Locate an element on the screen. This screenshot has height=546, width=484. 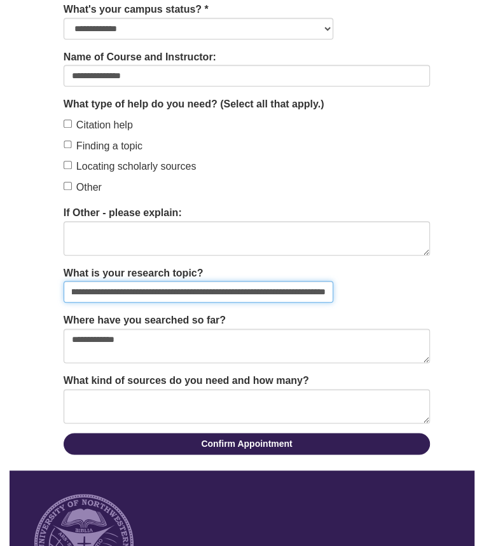
button: Confirm Appointment is located at coordinates (247, 444).